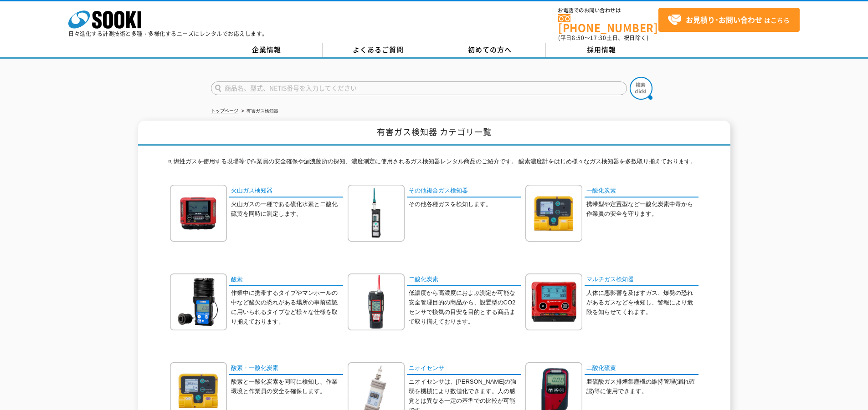 The width and height of the screenshot is (868, 410). Describe the element at coordinates (376, 213) in the screenshot. I see `img: その他複合ガス検知器` at that location.